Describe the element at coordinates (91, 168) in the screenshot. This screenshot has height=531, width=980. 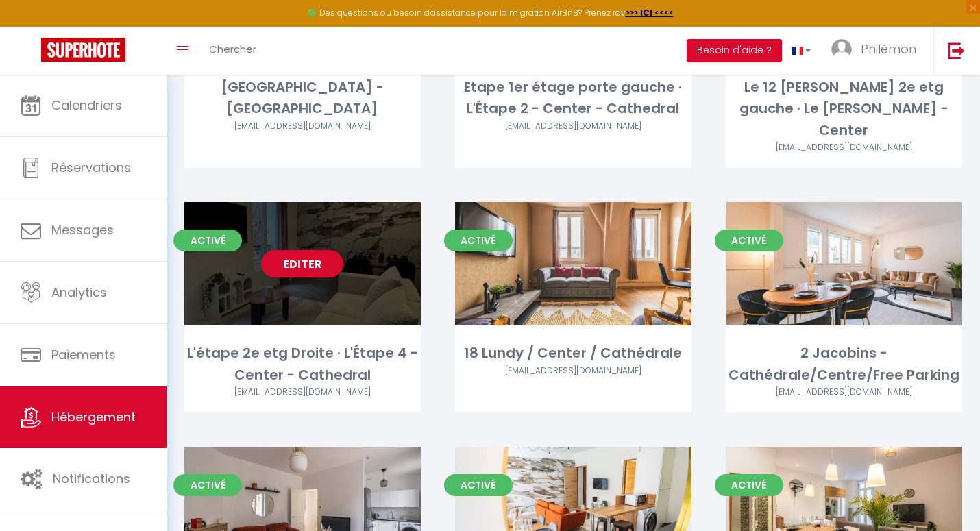
I see `span: Réservations` at that location.